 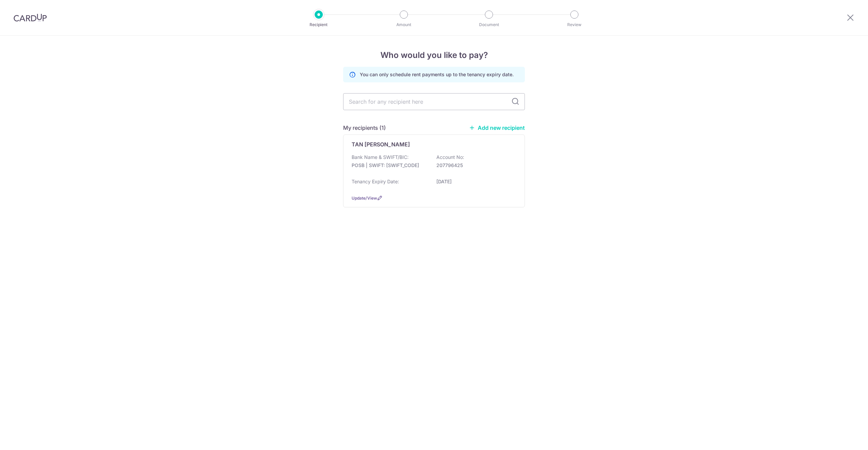 What do you see at coordinates (404, 25) in the screenshot?
I see `p: Amount` at bounding box center [404, 25].